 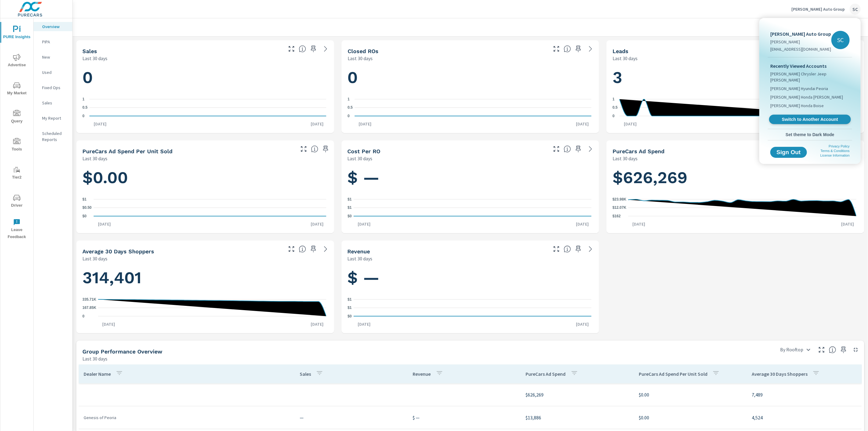 What do you see at coordinates (788, 153) in the screenshot?
I see `span: Sign Out` at bounding box center [788, 153].